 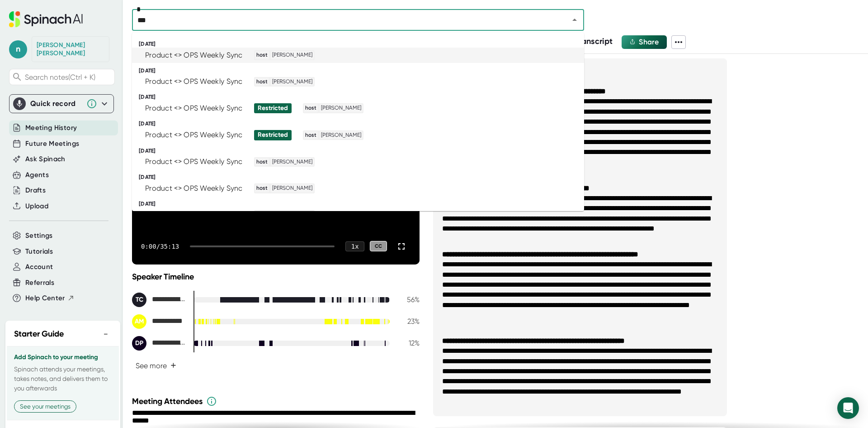 I want to click on button: Meeting History, so click(x=51, y=128).